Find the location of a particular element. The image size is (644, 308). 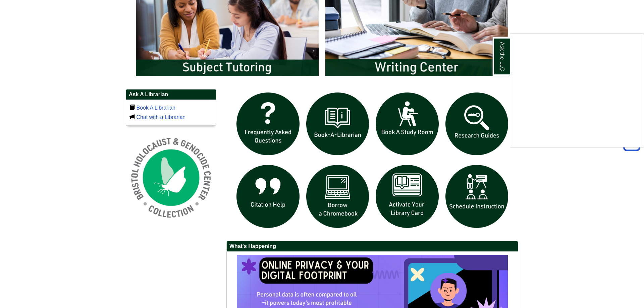

img: citation help icon links to citation help guide page is located at coordinates (268, 197).